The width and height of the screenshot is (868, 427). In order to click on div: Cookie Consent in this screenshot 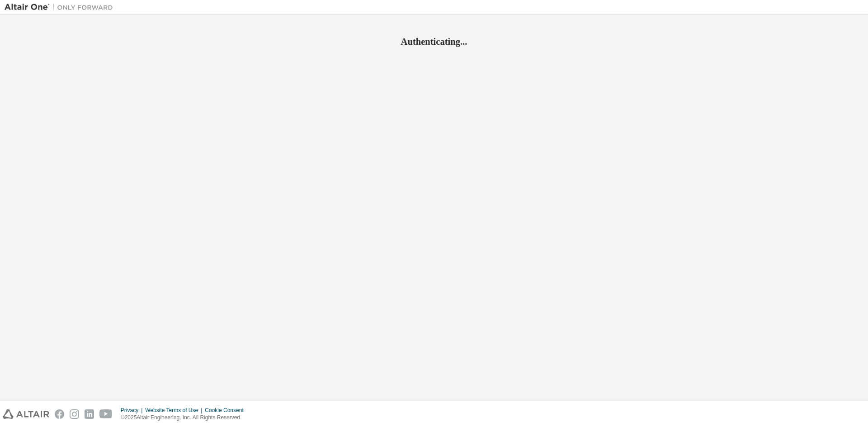, I will do `click(226, 410)`.